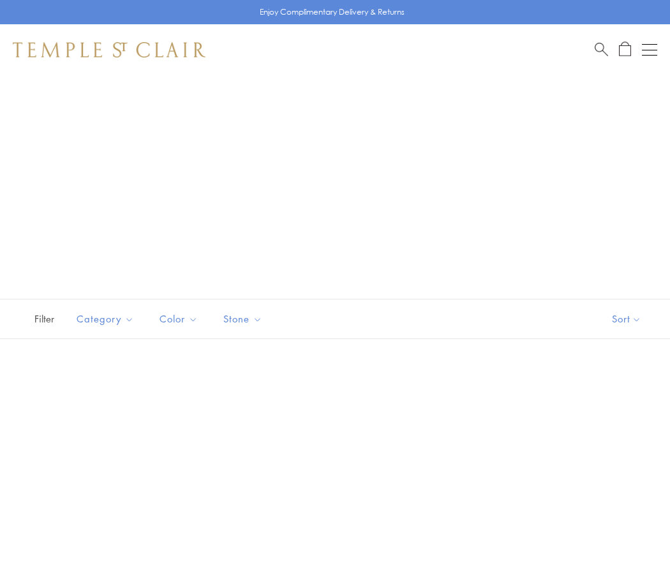  What do you see at coordinates (332, 12) in the screenshot?
I see `p: Enjoy Complimentary Delivery & Returns` at bounding box center [332, 12].